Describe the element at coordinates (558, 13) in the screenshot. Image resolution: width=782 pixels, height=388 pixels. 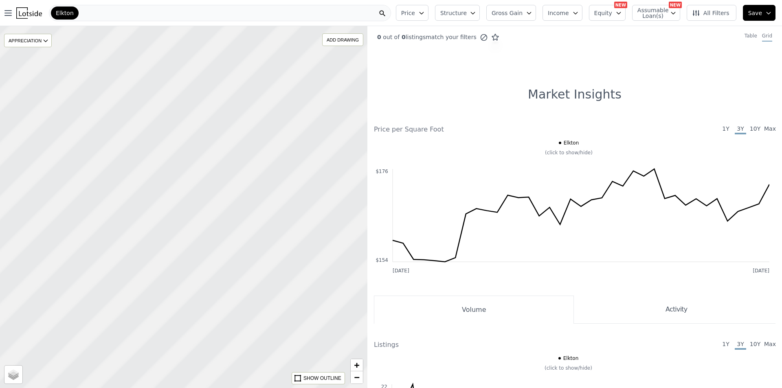
I see `span: Income` at that location.